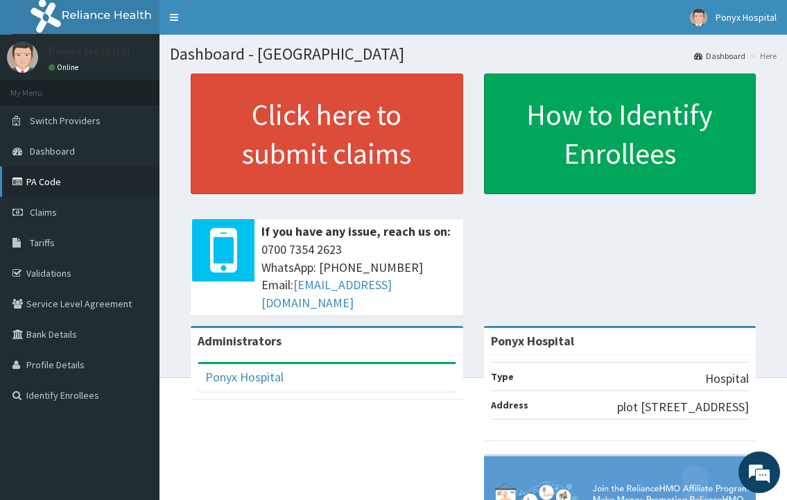  I want to click on img: d_794563401_company_1708531726252_794563401, so click(41, 87).